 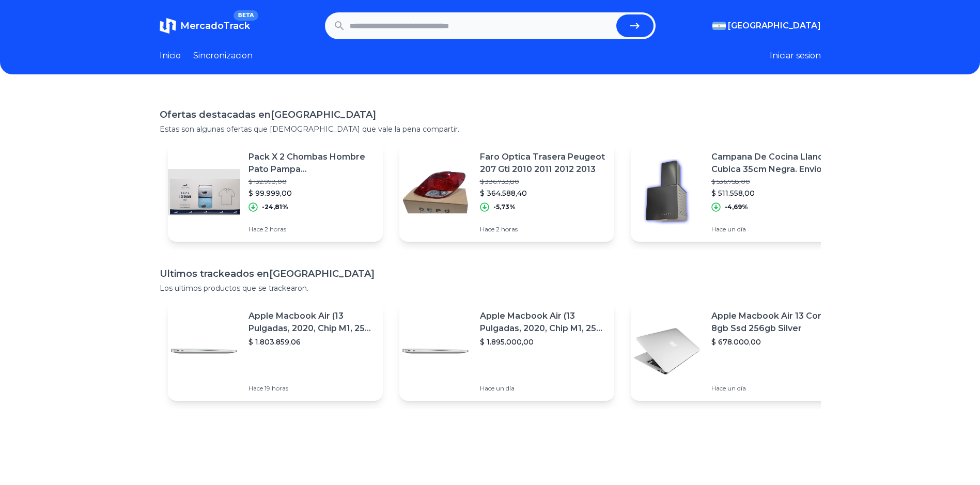 What do you see at coordinates (543, 342) in the screenshot?
I see `p: $ 1.895.000,00` at bounding box center [543, 342].